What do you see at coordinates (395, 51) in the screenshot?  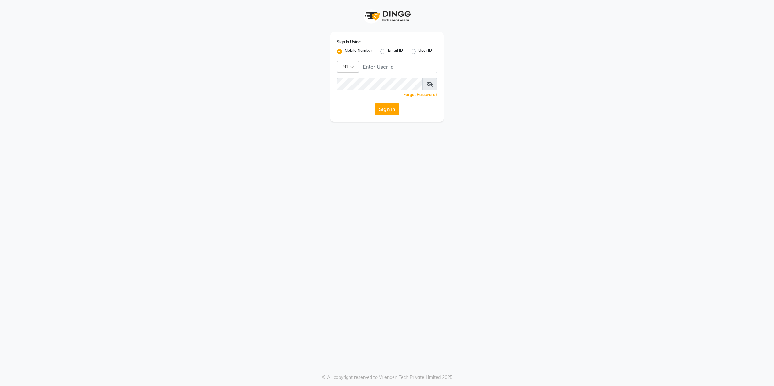 I see `label: Email ID` at bounding box center [395, 51].